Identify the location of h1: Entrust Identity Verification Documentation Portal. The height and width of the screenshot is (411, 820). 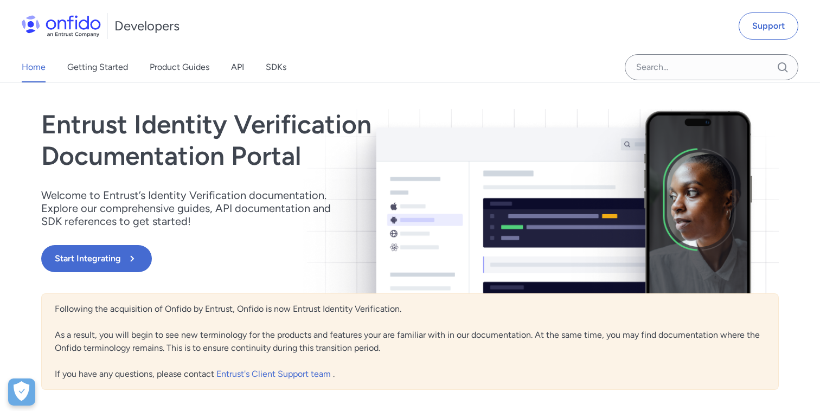
(299, 140).